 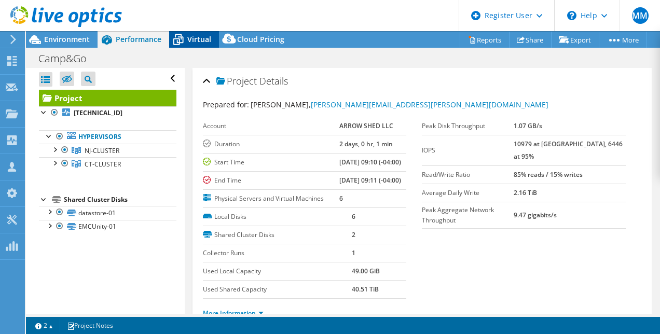 What do you see at coordinates (535, 215) in the screenshot?
I see `b: 9.47 gigabits/s` at bounding box center [535, 215].